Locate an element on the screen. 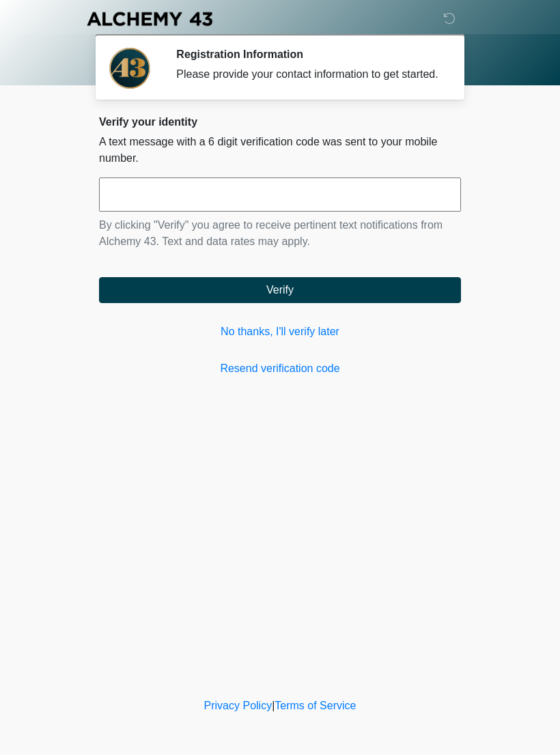 This screenshot has width=560, height=755. h2: Verify your identity is located at coordinates (280, 121).